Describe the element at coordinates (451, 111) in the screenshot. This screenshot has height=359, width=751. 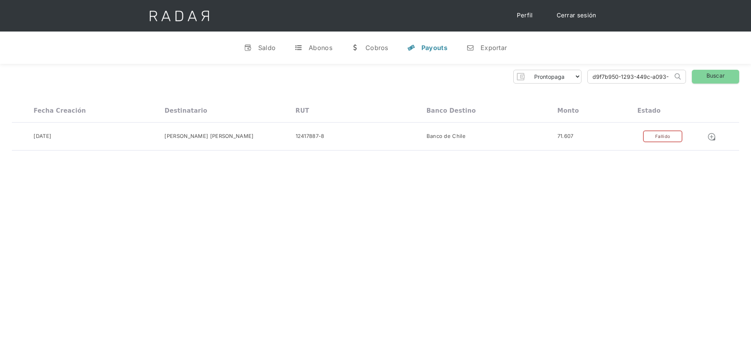
I see `div: Banco destino` at that location.